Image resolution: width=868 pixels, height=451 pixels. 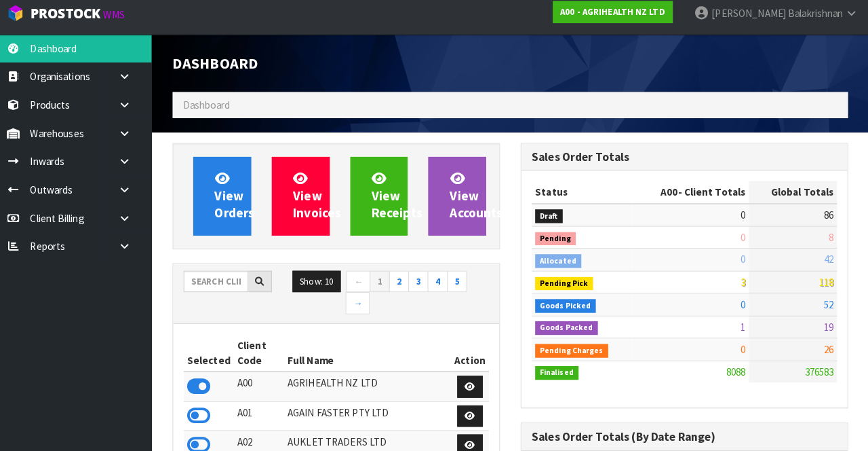 What do you see at coordinates (672, 196) in the screenshot?
I see `span: A00` at bounding box center [672, 196].